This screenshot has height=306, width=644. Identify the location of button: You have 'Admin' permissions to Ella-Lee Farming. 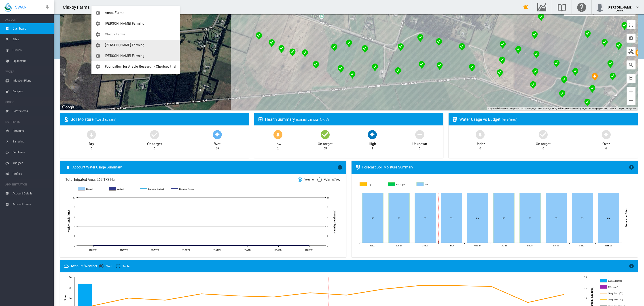
(135, 56).